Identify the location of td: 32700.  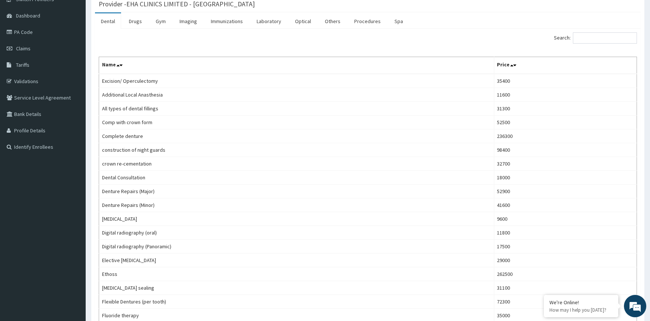
(566, 164).